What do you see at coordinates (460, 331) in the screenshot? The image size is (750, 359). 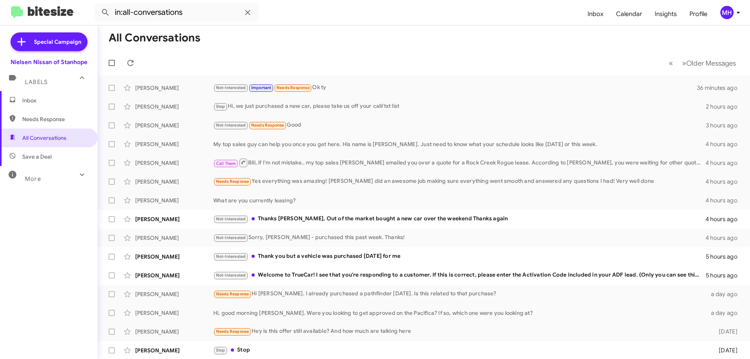 I see `div: Hey is this offer still available? And how much are talking here` at bounding box center [460, 331].